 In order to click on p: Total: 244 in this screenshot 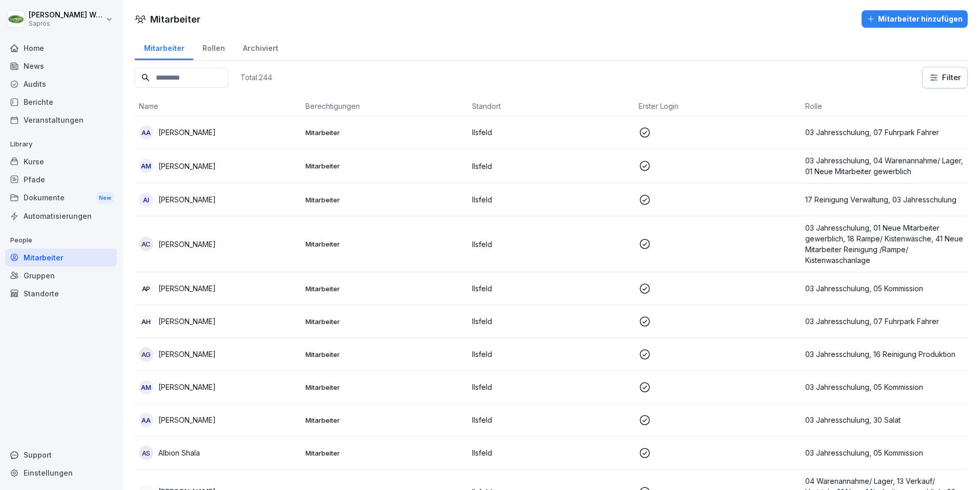, I will do `click(256, 77)`.